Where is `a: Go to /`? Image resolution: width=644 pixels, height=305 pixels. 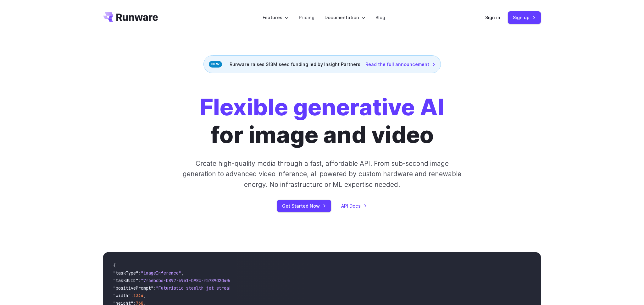
a: Go to / is located at coordinates (131, 17).